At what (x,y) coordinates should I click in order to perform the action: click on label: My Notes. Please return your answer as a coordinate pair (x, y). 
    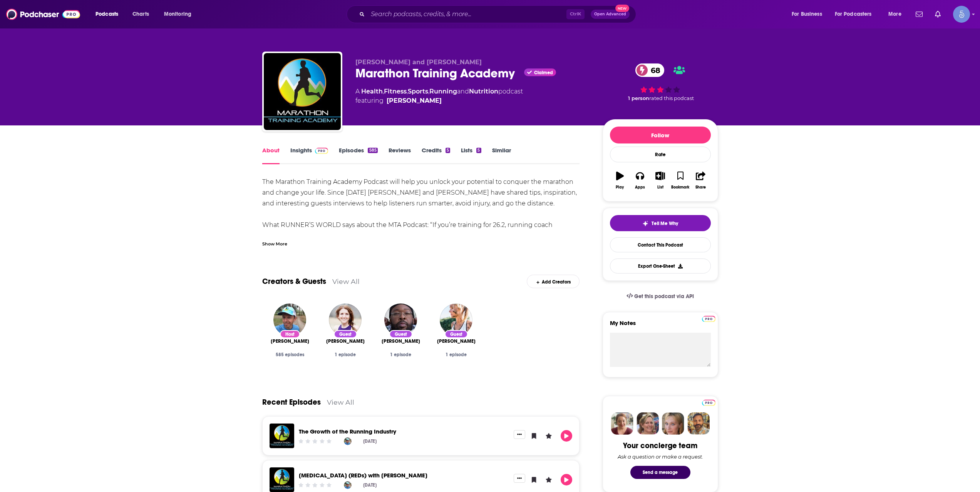
    Looking at the image, I should click on (661, 326).